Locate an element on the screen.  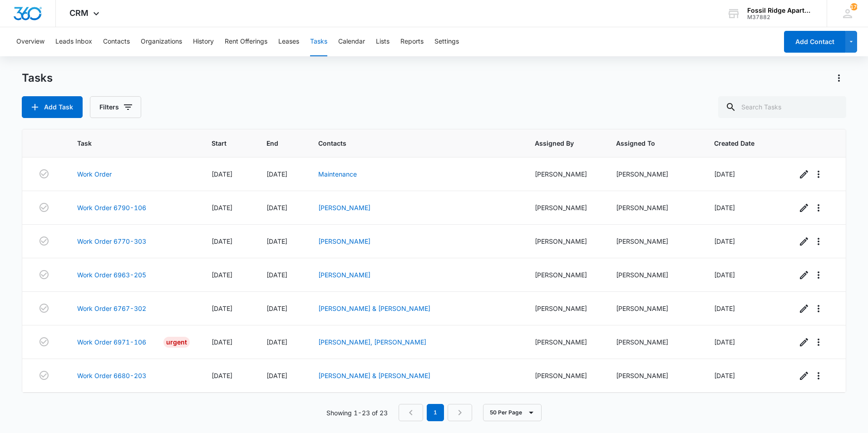
input: Search Tasks is located at coordinates (782, 107).